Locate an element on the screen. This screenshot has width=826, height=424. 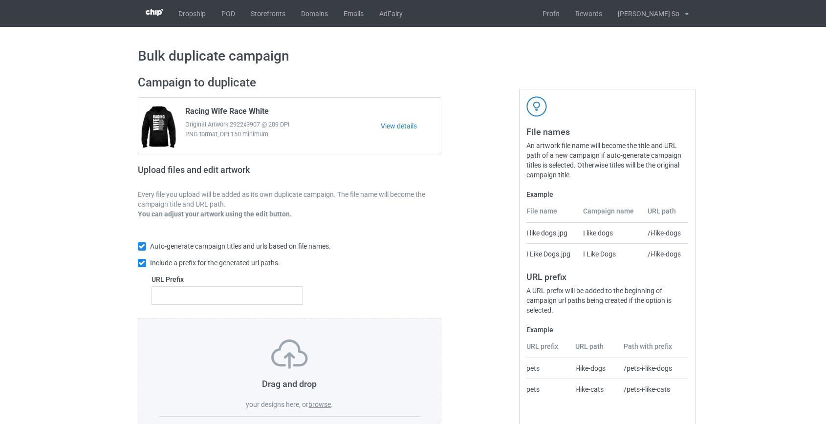
img: 3d383065fc803cdd16c62507c020ddf8.png is located at coordinates (154, 12).